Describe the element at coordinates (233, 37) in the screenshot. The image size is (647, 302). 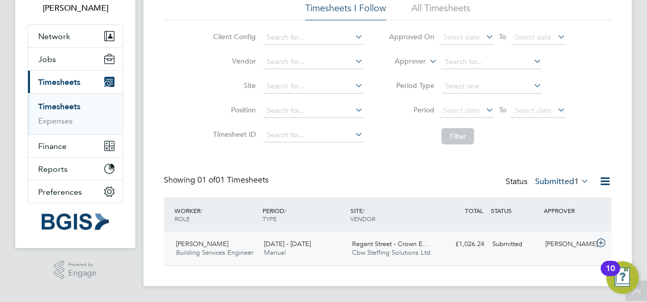
I see `label: Client Config` at that location.